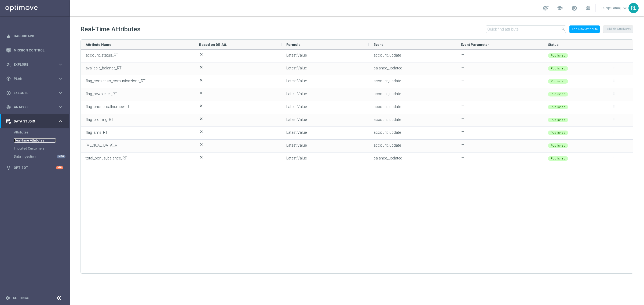 The width and height of the screenshot is (644, 305). I want to click on i: lightbulb, so click(8, 168).